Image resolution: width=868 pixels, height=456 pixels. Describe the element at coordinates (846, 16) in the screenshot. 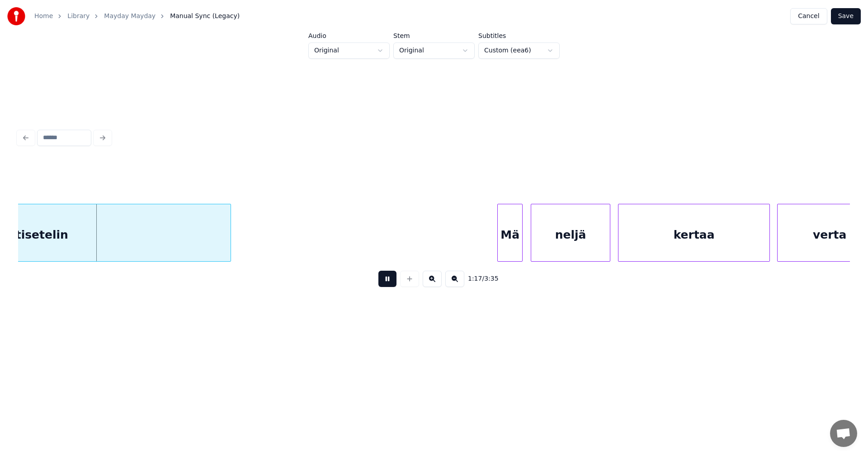

I see `button: Save` at that location.